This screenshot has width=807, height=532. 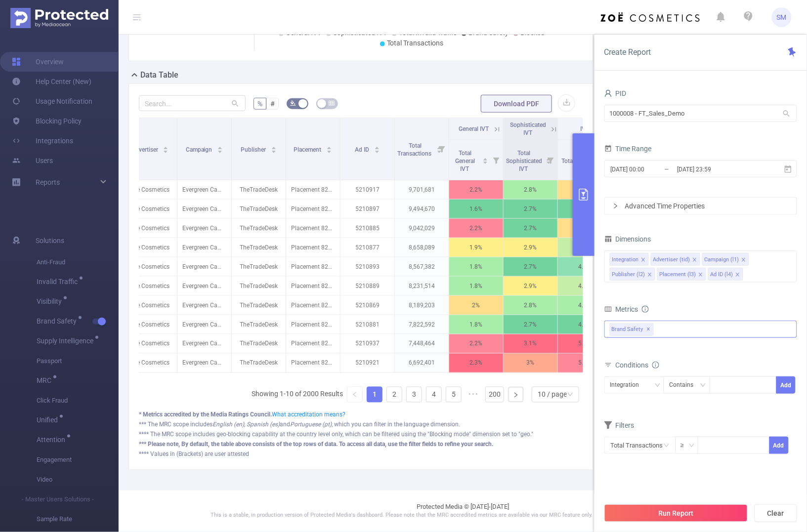 I want to click on a: 200, so click(x=495, y=395).